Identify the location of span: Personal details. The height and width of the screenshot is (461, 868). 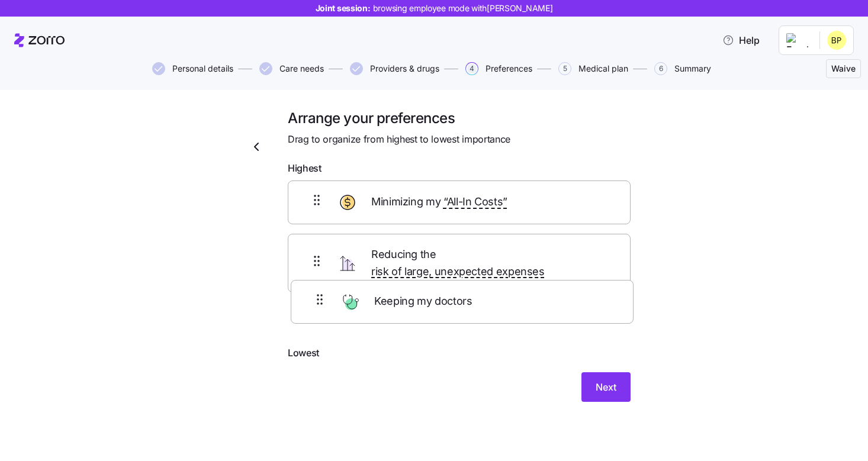
(202, 69).